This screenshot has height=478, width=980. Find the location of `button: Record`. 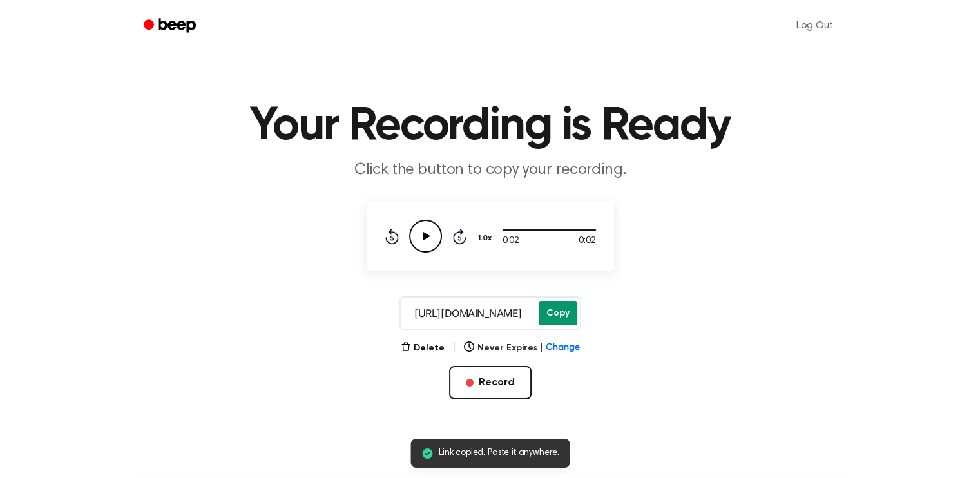

button: Record is located at coordinates (490, 383).